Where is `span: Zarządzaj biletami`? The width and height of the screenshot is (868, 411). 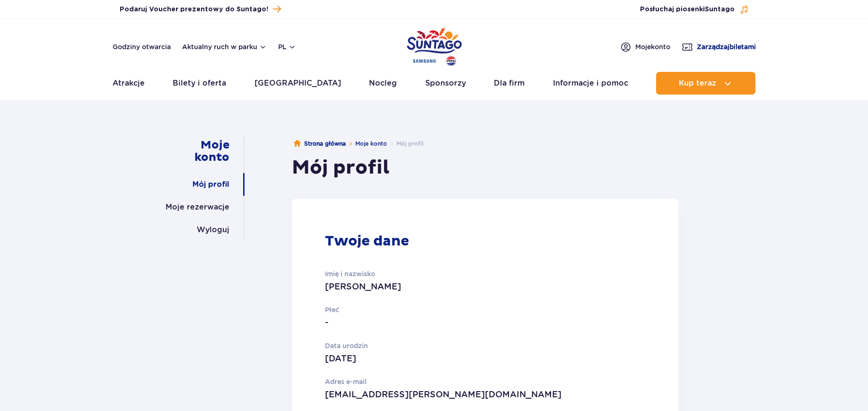
span: Zarządzaj biletami is located at coordinates (726, 47).